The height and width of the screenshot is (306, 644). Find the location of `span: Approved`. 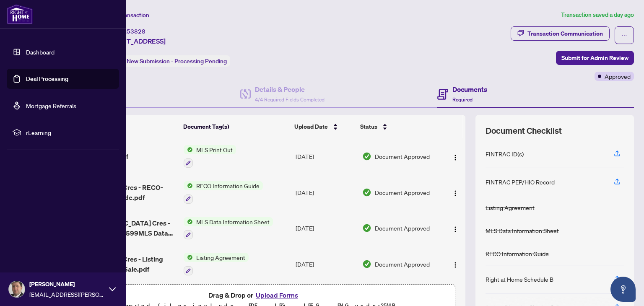

span: Approved is located at coordinates (618, 76).